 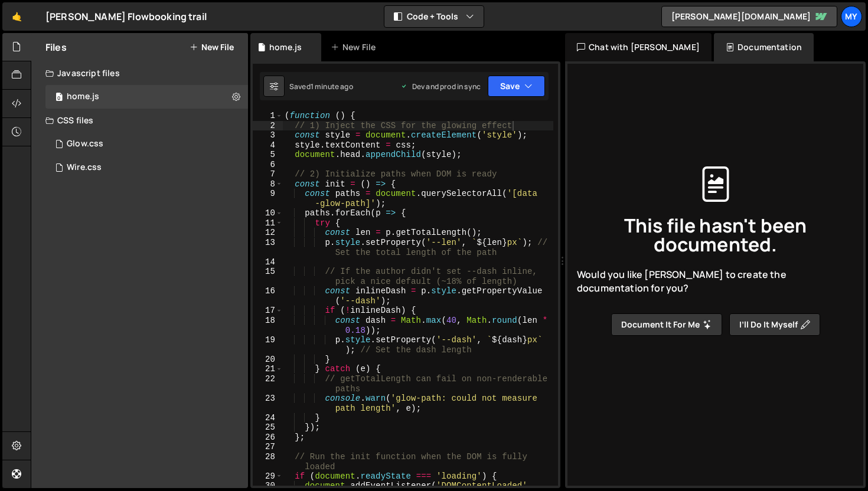 I want to click on div: 19, so click(x=268, y=345).